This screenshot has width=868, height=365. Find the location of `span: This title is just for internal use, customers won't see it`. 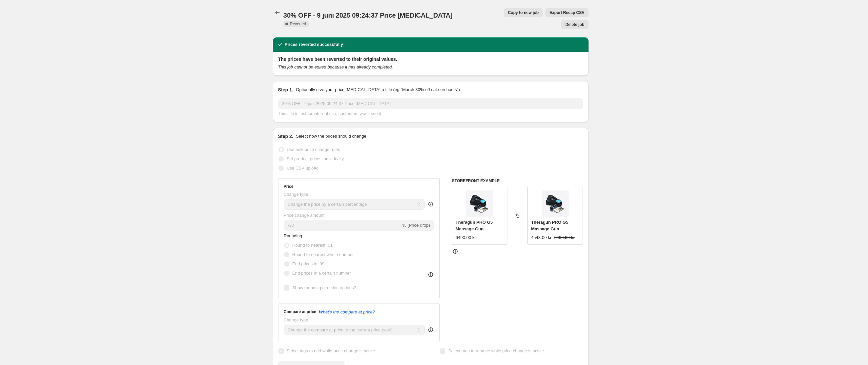

span: This title is just for internal use, customers won't see it is located at coordinates (330, 113).